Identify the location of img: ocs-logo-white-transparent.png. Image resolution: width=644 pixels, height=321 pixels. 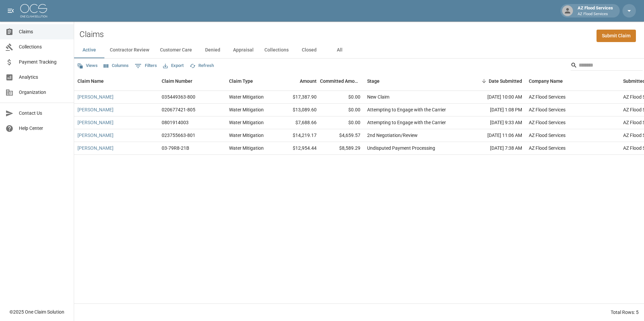
(33, 10).